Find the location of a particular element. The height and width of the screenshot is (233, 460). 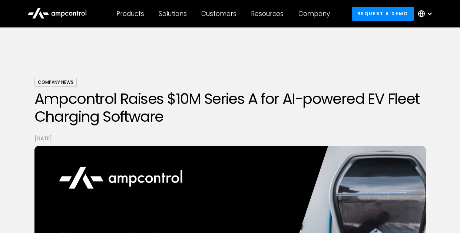

h1: Ampcontrol Raises $10M Series A for AI-powered EV Fleet Charging Software is located at coordinates (230, 108).